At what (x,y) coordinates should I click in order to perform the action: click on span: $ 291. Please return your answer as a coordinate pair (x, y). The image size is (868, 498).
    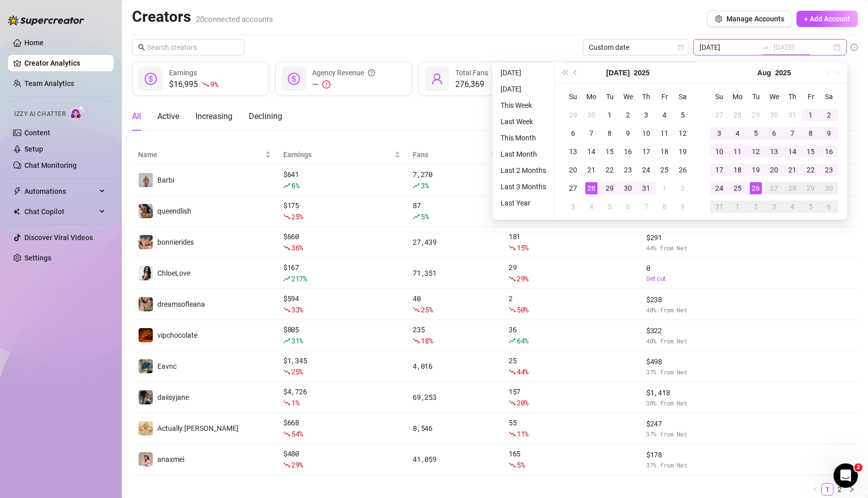
    Looking at the image, I should click on (695, 238).